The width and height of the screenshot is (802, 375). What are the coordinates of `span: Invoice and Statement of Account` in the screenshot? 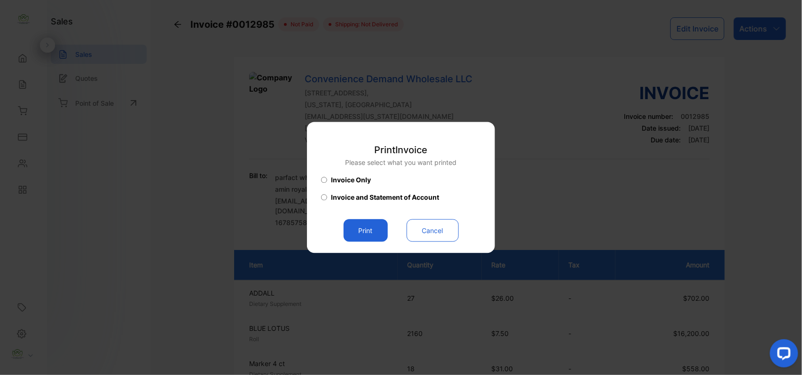 It's located at (385, 197).